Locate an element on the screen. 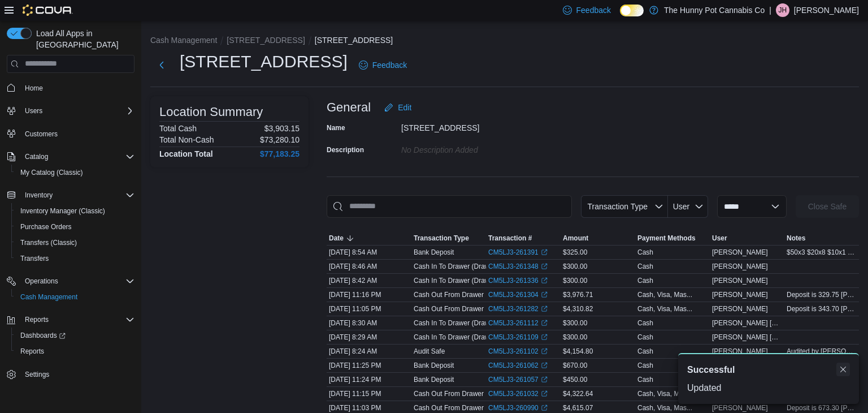 The image size is (868, 413). span: Transfers is located at coordinates (34, 258).